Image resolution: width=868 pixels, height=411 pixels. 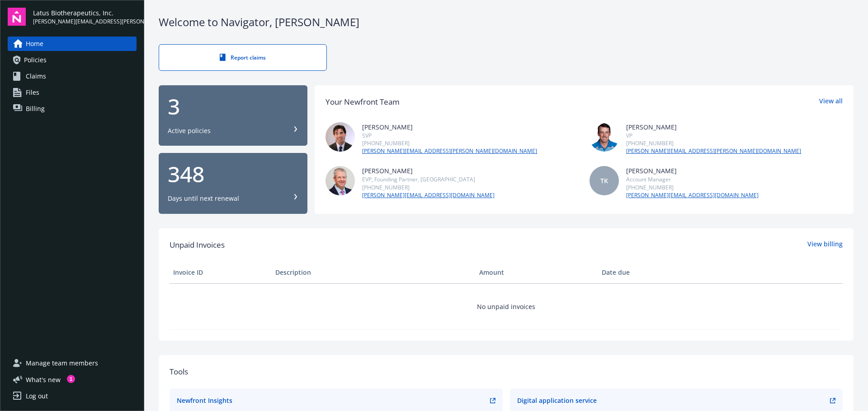 What do you see at coordinates (505, 307) in the screenshot?
I see `td: No unpaid invoices` at bounding box center [505, 307].